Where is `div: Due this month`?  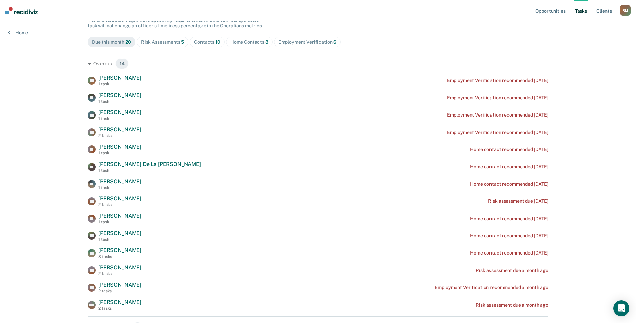 div: Due this month is located at coordinates (111, 42).